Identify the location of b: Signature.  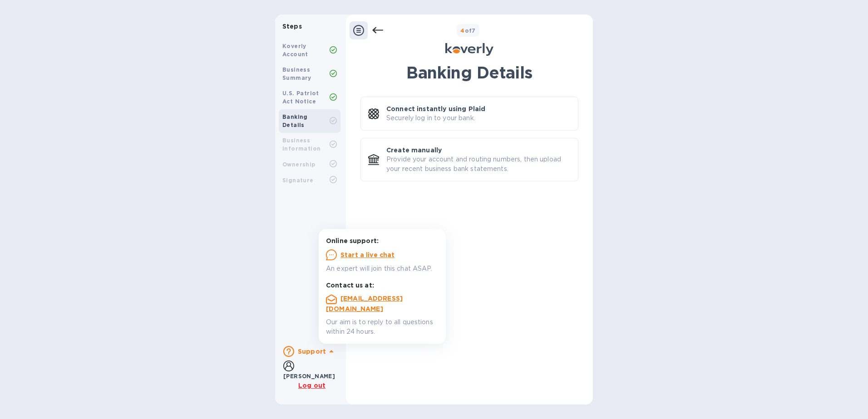
(298, 180).